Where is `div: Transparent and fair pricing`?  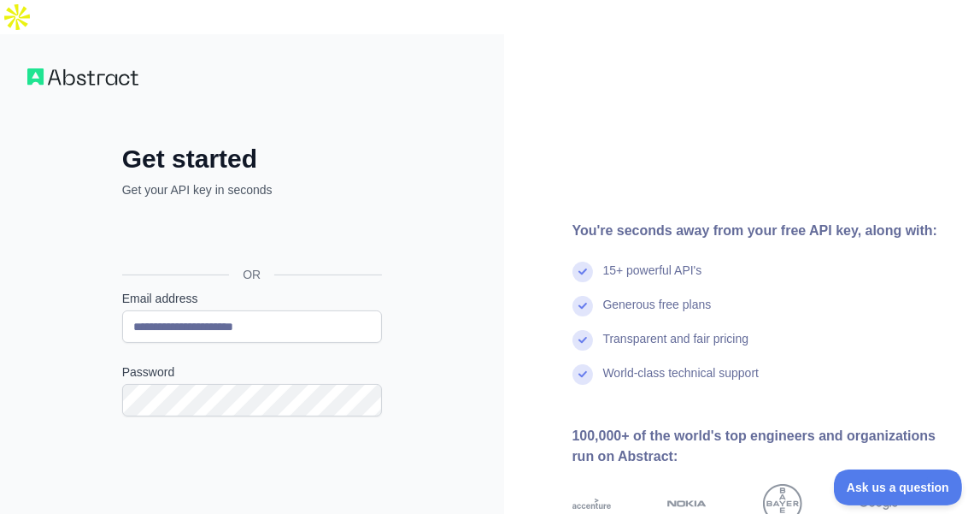
div: Transparent and fair pricing is located at coordinates (676, 347).